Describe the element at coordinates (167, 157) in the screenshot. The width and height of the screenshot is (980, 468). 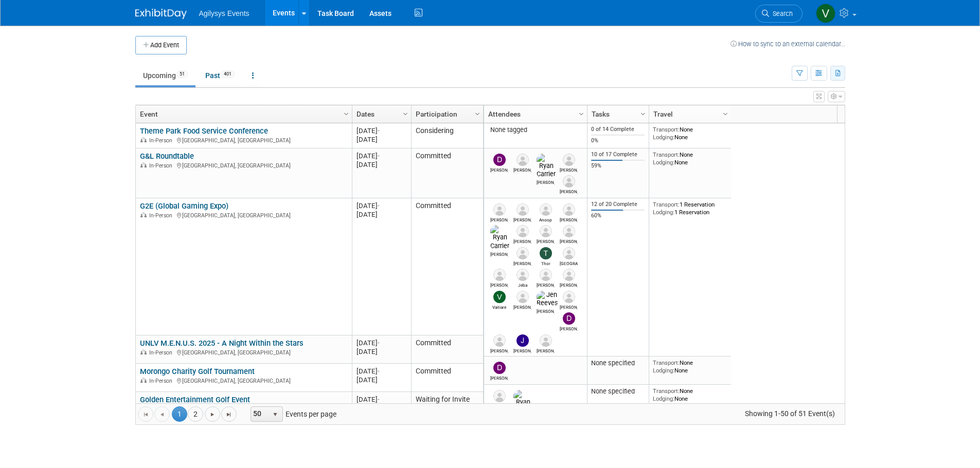
I see `a: G&L Roundtable` at that location.